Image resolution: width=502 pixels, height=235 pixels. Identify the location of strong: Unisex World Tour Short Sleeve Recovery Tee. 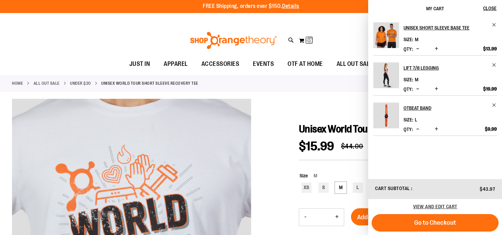
(149, 83).